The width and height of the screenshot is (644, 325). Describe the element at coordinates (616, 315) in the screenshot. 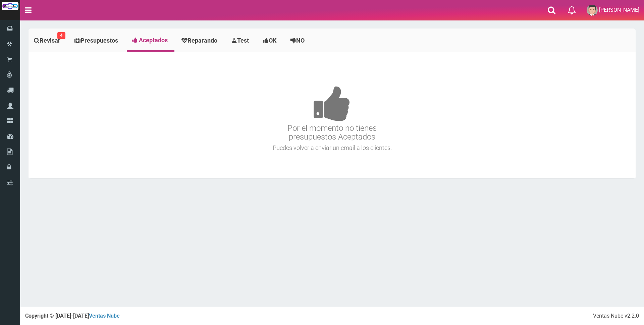

I see `div: Ventas Nube v2.2.0` at that location.